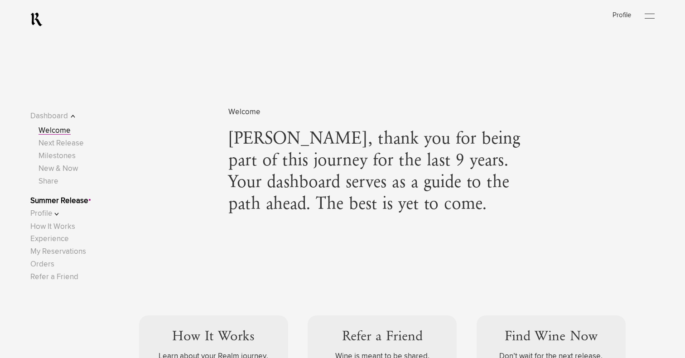  What do you see at coordinates (36, 19) in the screenshot?
I see `a: RealmCellars` at bounding box center [36, 19].